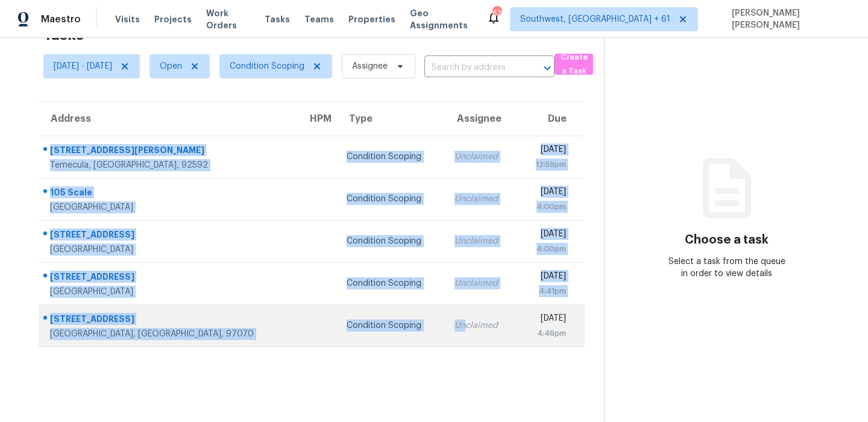 This screenshot has height=422, width=868. I want to click on th: Due, so click(551, 119).